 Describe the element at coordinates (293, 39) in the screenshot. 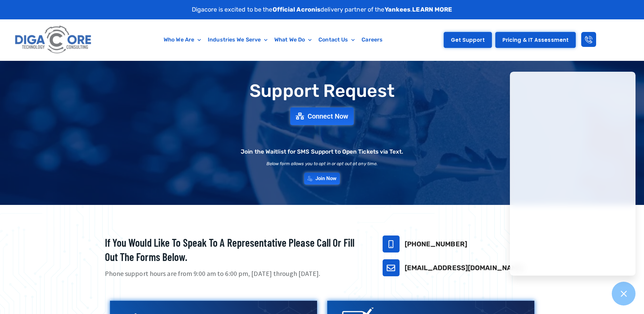

I see `a: What We Do` at that location.